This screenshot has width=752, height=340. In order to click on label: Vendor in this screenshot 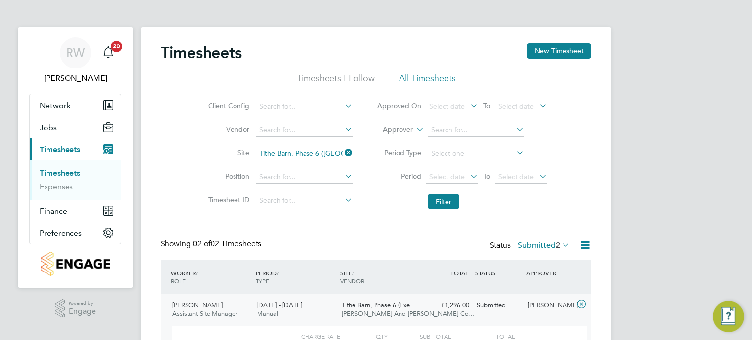, I will do `click(227, 129)`.